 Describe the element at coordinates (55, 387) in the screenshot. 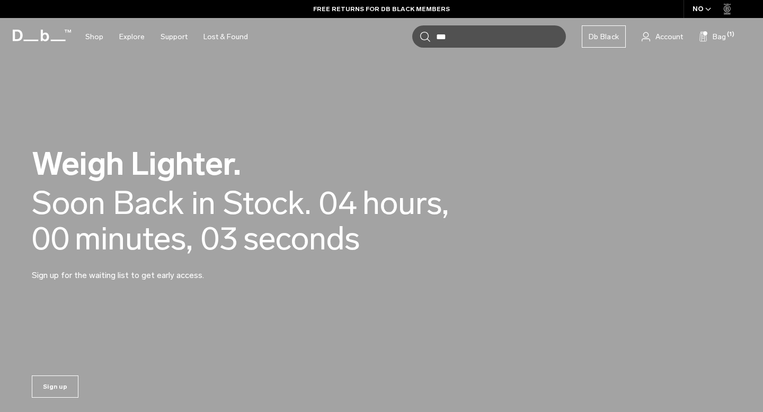

I see `a: Sign up` at that location.